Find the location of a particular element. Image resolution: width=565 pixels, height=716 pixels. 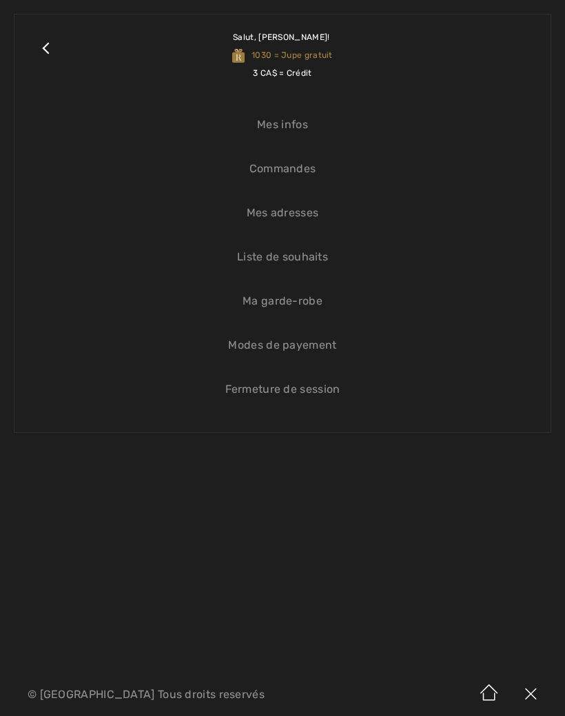

a: Modes de payement is located at coordinates (282, 345).